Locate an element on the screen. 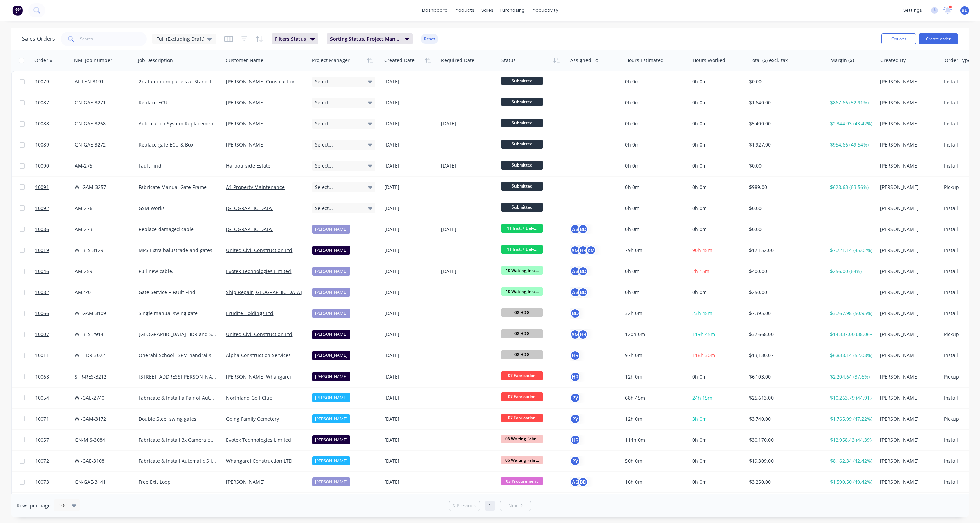 The height and width of the screenshot is (523, 980). div: $37,668.00 is located at coordinates (785, 334).